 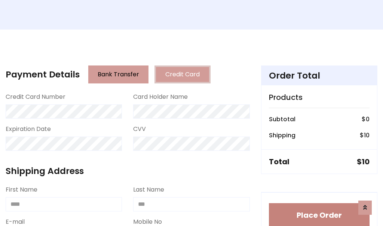 What do you see at coordinates (21, 190) in the screenshot?
I see `label: First Name` at bounding box center [21, 190].